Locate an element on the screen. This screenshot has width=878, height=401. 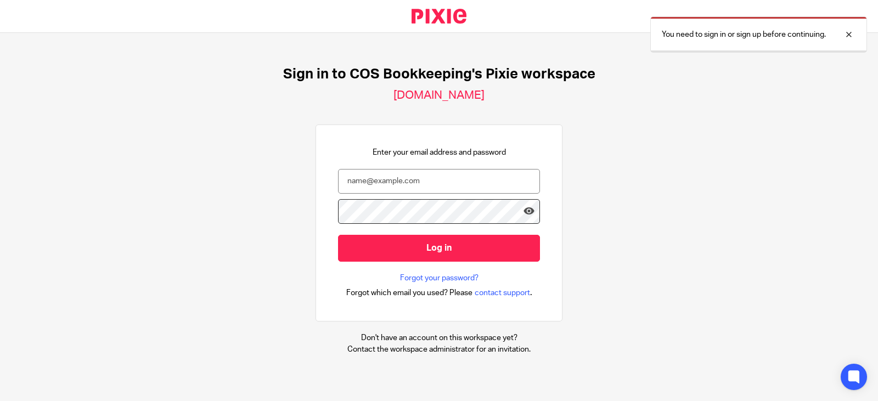
a: Forgot your password? is located at coordinates (439, 278).